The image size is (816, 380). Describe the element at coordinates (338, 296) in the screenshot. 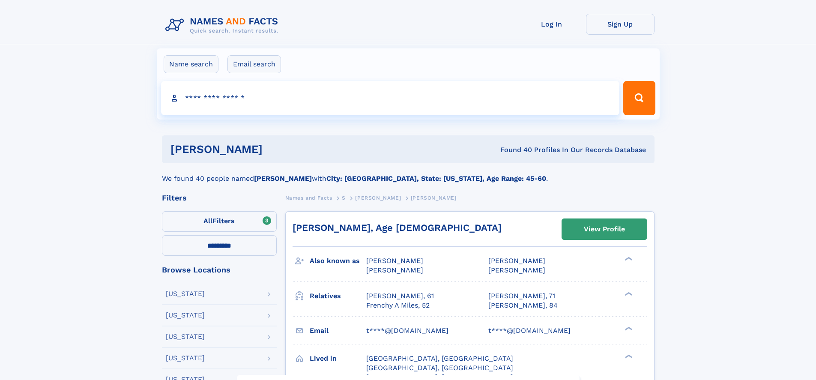

I see `h3: Relatives` at that location.